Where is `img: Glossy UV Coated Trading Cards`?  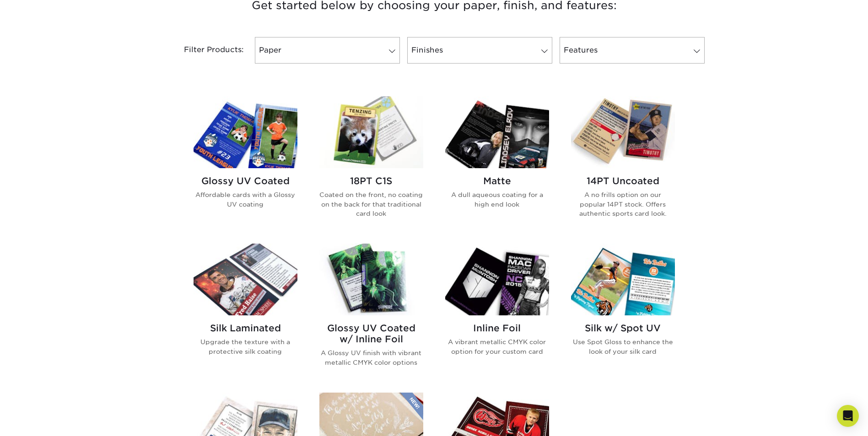 img: Glossy UV Coated Trading Cards is located at coordinates (245, 132).